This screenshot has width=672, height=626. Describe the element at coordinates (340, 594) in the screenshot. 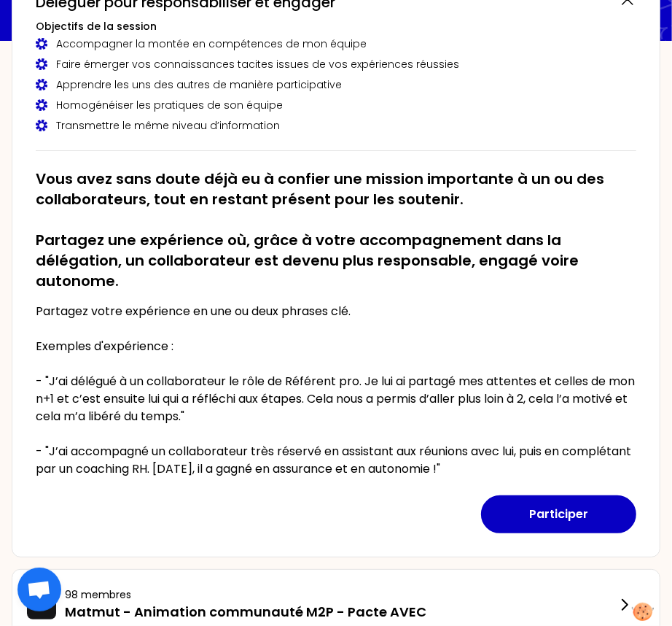

I see `p: 98 membres` at that location.